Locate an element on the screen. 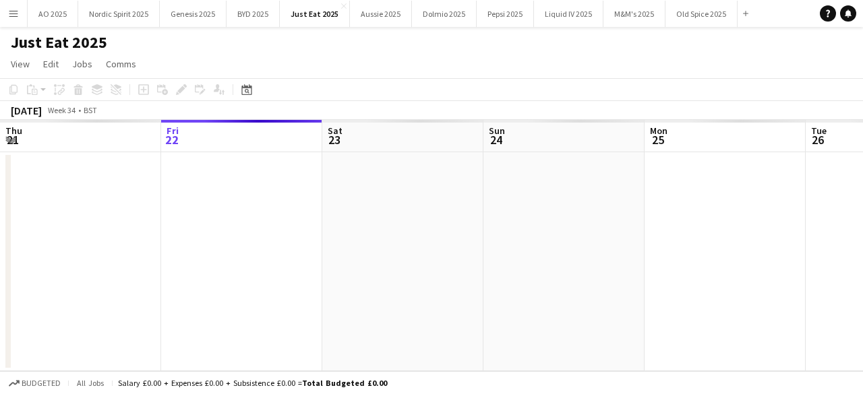 The width and height of the screenshot is (863, 394). span: Total Budgeted £0.00 is located at coordinates (345, 383).